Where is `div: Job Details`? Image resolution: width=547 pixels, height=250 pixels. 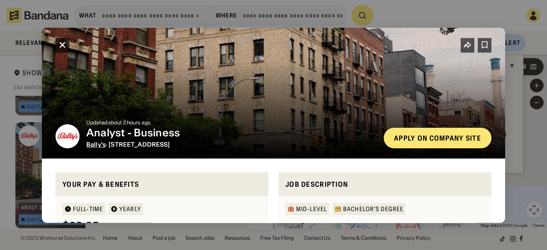 div: Job Details is located at coordinates (309, 226).